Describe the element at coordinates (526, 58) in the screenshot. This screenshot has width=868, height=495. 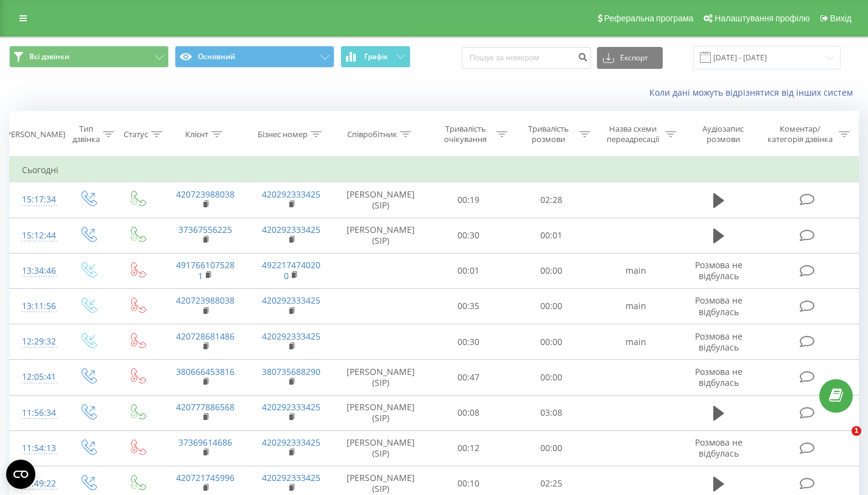
I see `input: Пошук за номером` at that location.